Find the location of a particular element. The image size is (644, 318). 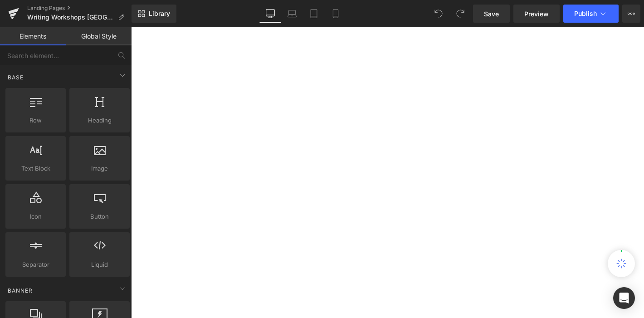

a: Mobile is located at coordinates (336, 14).